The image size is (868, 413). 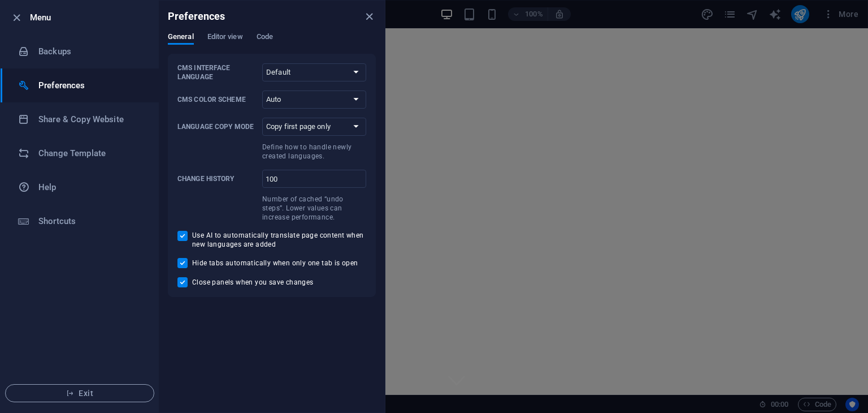 I want to click on a: Help, so click(x=80, y=187).